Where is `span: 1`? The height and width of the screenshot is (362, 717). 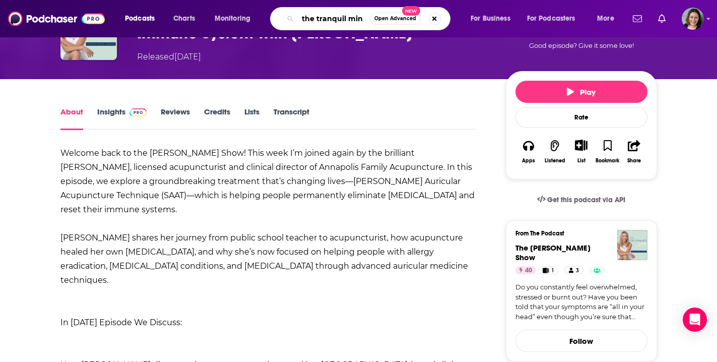
span: 1 is located at coordinates (553, 271).